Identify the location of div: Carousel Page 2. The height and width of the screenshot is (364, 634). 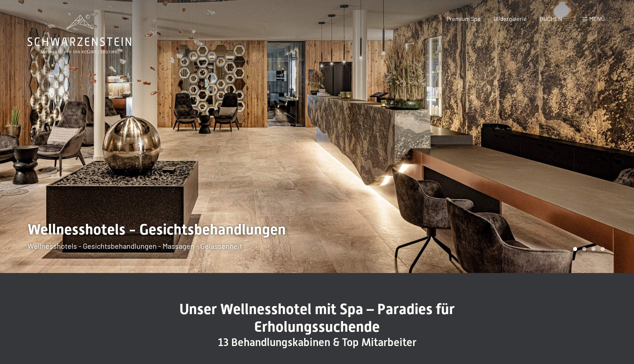
(584, 249).